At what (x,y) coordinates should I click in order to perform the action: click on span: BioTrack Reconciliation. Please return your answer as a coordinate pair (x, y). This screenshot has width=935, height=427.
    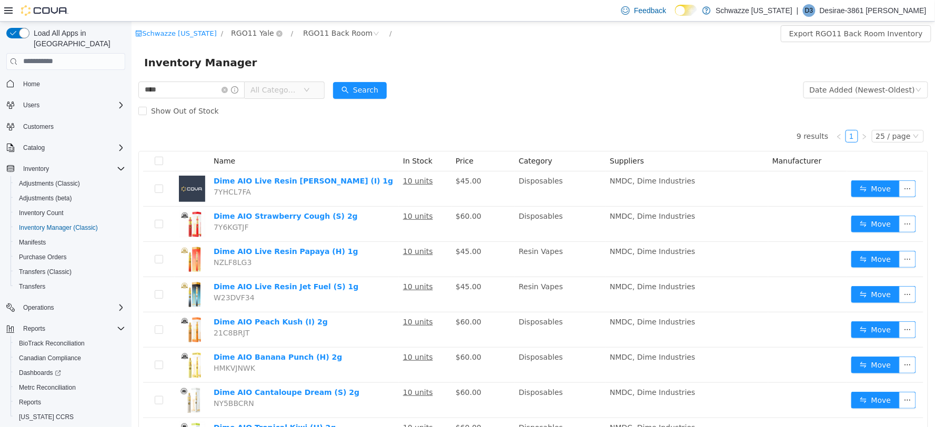
    Looking at the image, I should click on (70, 344).